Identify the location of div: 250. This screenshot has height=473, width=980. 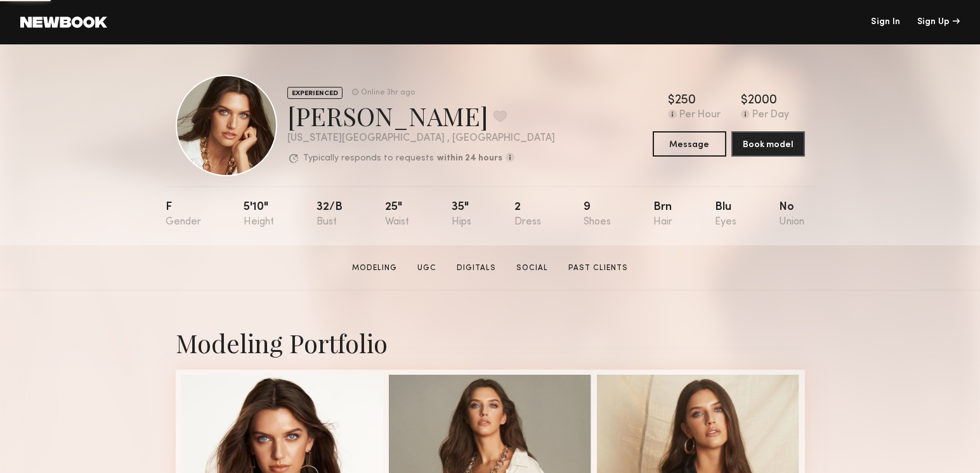
(685, 101).